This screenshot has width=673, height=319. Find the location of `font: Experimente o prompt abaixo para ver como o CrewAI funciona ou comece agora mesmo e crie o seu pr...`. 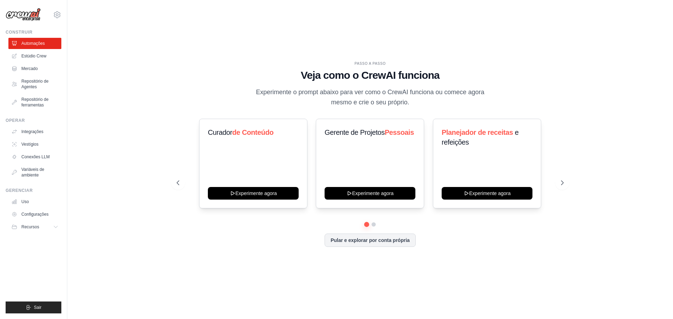

font: Experimente o prompt abaixo para ver como o CrewAI funciona ou comece agora mesmo e crie o seu pr... is located at coordinates (370, 97).